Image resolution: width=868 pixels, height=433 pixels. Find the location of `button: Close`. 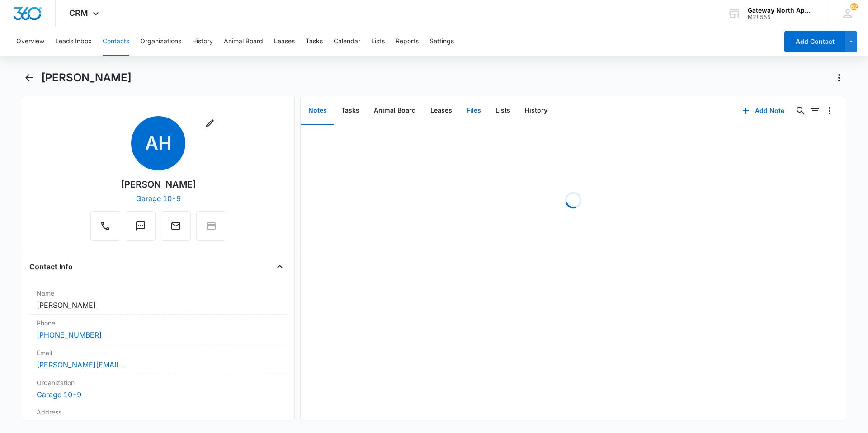

button: Close is located at coordinates (280, 267).